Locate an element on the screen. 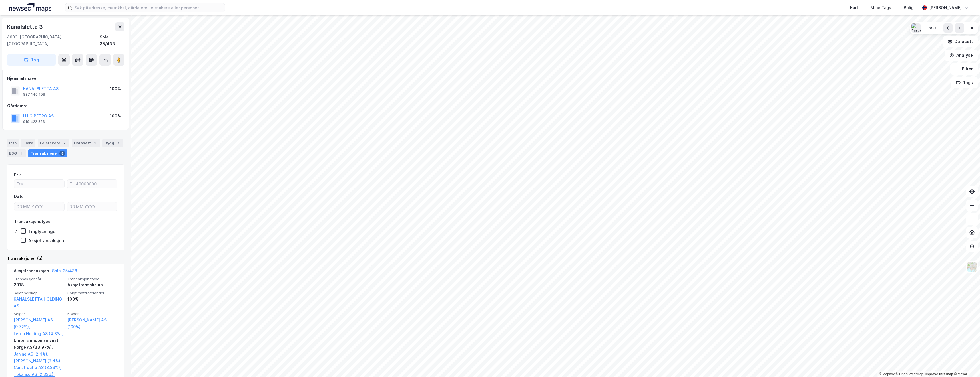 This screenshot has width=980, height=377. div: Pris is located at coordinates (18, 175).